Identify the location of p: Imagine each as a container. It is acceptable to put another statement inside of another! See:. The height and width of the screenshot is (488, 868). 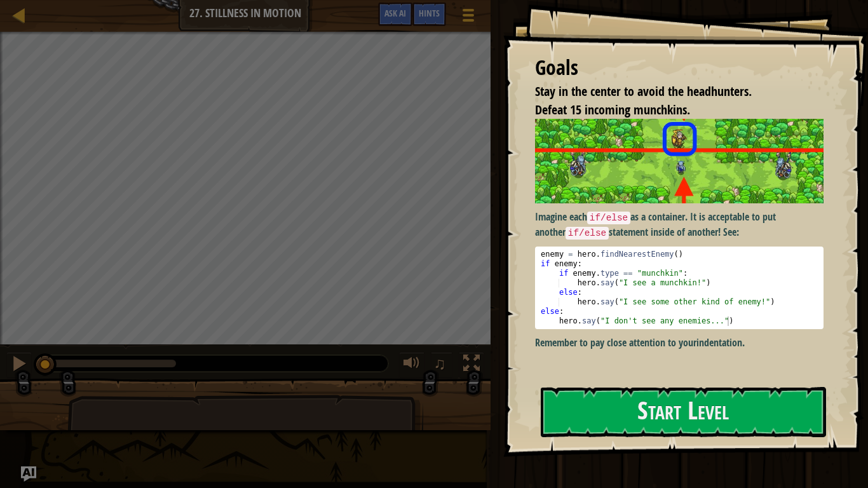
(679, 224).